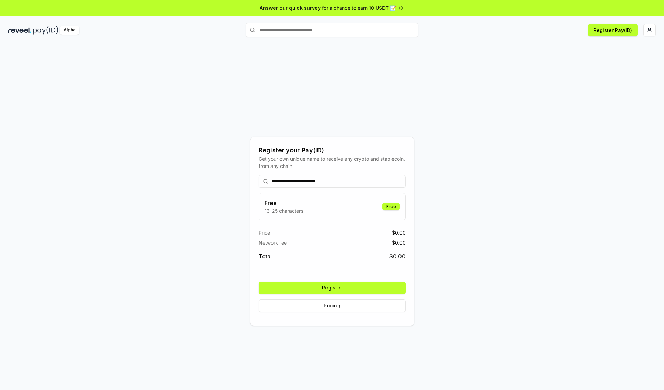 The width and height of the screenshot is (664, 390). Describe the element at coordinates (272, 243) in the screenshot. I see `span: Network fee` at that location.